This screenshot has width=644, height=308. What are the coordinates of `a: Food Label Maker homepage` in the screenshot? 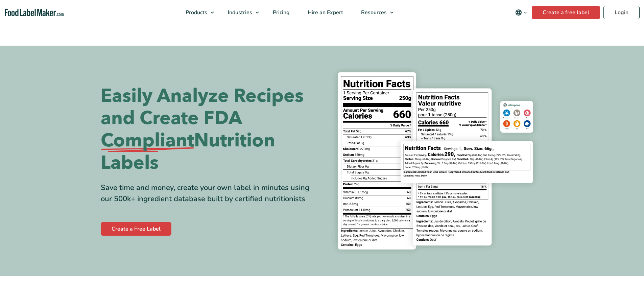 It's located at (34, 13).